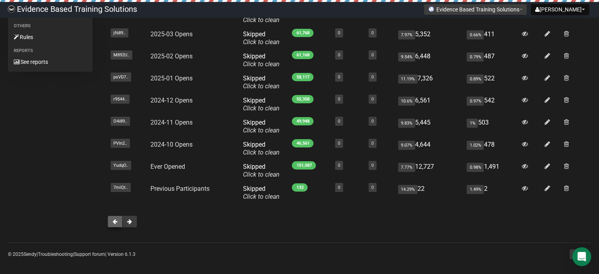 Image resolution: width=599 pixels, height=274 pixels. What do you see at coordinates (429, 82) in the screenshot?
I see `td: 7,326` at bounding box center [429, 82].